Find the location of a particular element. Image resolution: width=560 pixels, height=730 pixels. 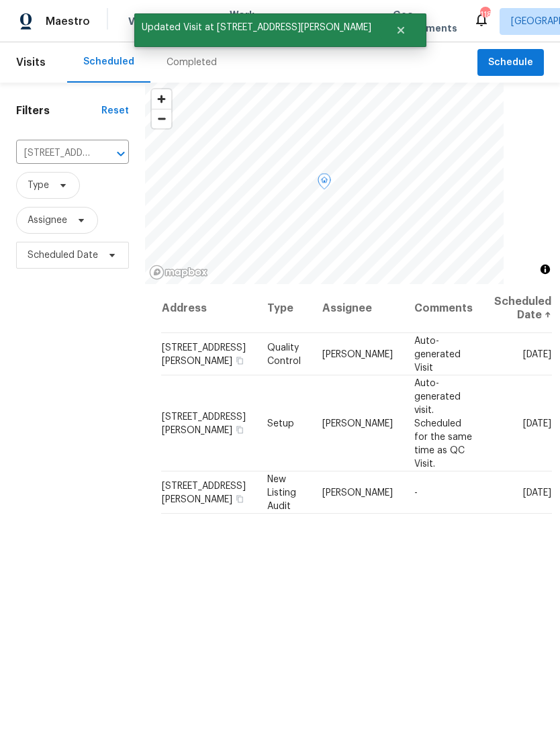

span: Scheduled Date is located at coordinates (63, 255).